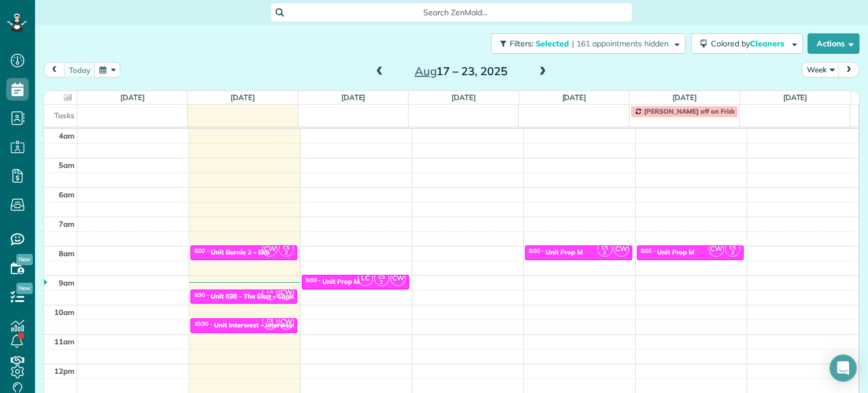 This screenshot has height=393, width=868. What do you see at coordinates (843, 368) in the screenshot?
I see `div: Open Intercom Messenger` at bounding box center [843, 368].